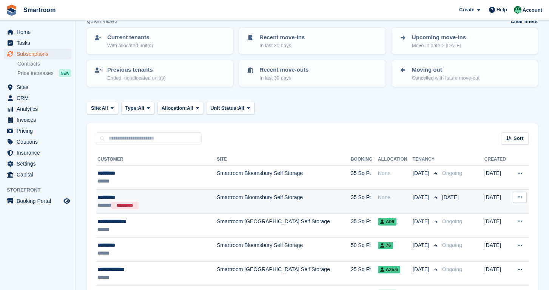 This screenshot has width=549, height=290. What do you see at coordinates (283, 160) in the screenshot?
I see `th: Site` at bounding box center [283, 160].